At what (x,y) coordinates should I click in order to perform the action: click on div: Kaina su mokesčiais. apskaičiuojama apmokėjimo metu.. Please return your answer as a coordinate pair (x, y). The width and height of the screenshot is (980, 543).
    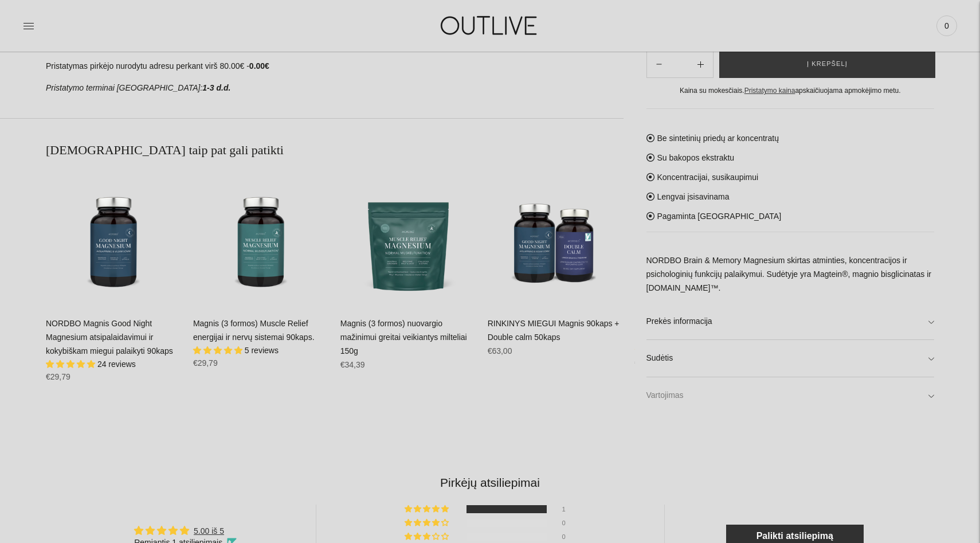
    Looking at the image, I should click on (790, 91).